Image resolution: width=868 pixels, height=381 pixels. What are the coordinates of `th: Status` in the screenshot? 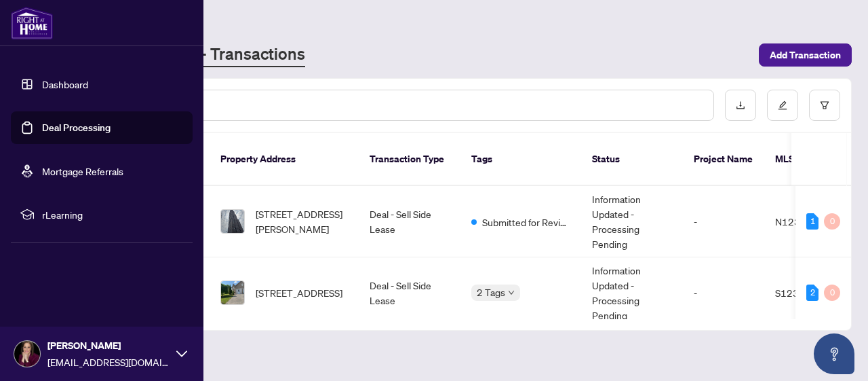 It's located at (632, 160).